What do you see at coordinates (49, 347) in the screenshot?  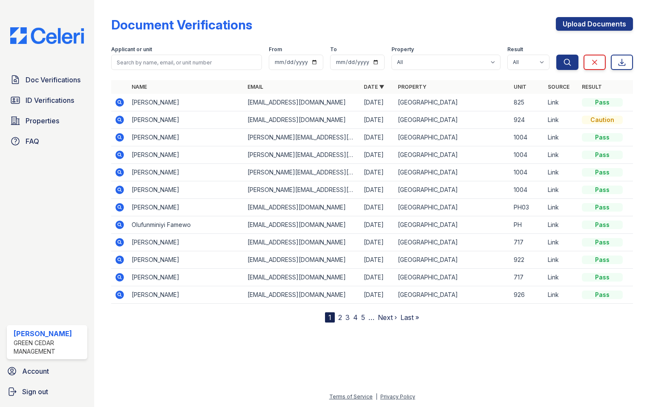 I see `div: Green Cedar Management` at bounding box center [49, 347].